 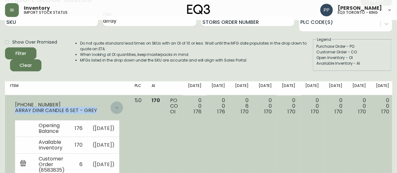 I want to click on li: Do not quote standard lead times on SKUs with an OI of 10 or less. Wait until the MFG date popula..., so click(x=196, y=46).